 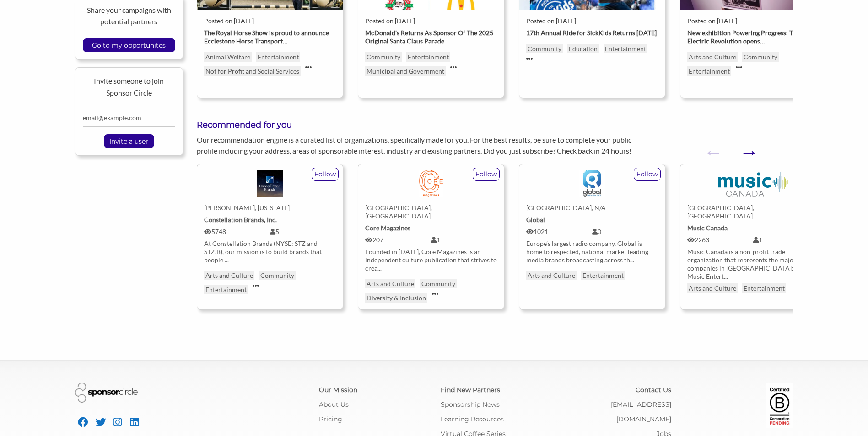 What do you see at coordinates (744, 148) in the screenshot?
I see `button: Next` at bounding box center [744, 148].